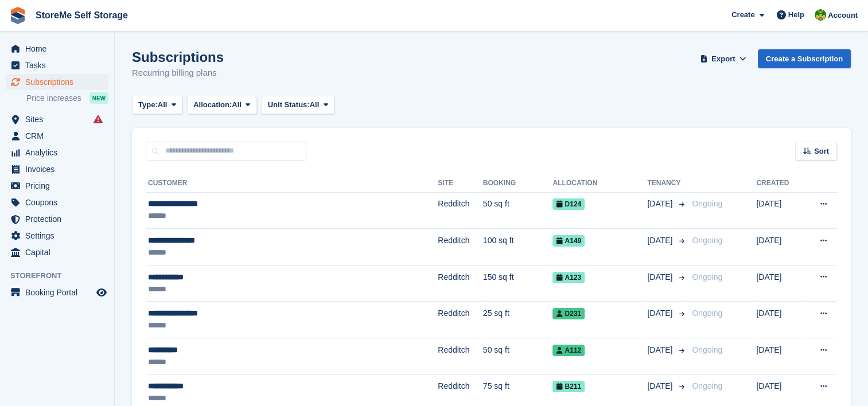  Describe the element at coordinates (518, 247) in the screenshot. I see `td: 100 sq ft` at that location.